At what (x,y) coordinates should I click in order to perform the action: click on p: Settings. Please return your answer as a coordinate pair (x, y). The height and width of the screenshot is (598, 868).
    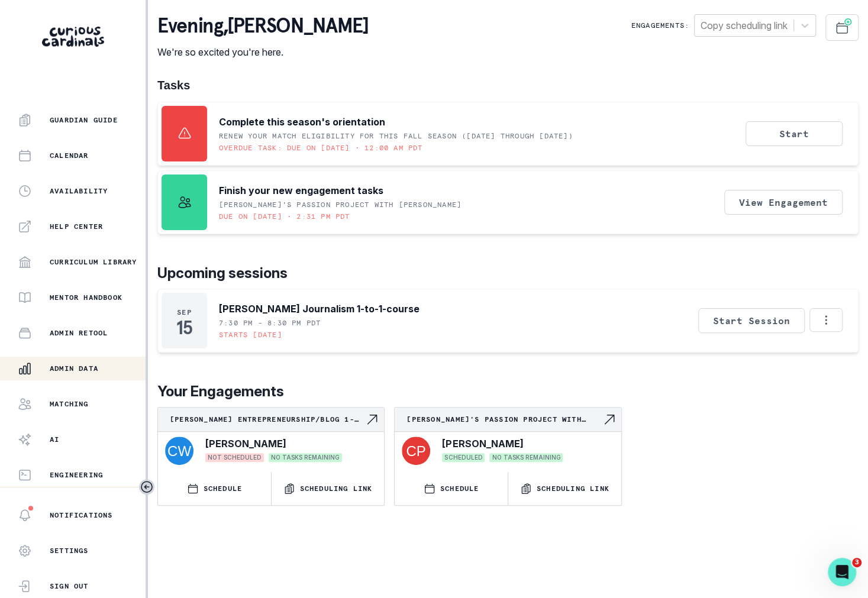
    Looking at the image, I should click on (69, 550).